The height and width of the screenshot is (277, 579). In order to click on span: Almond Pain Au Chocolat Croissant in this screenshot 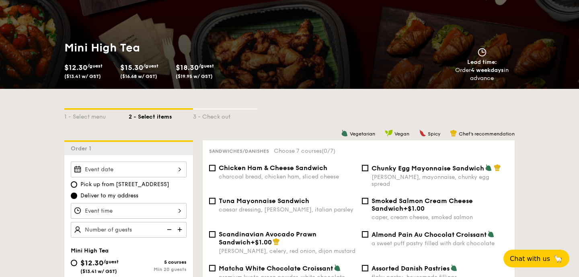, I will do `click(429, 234)`.